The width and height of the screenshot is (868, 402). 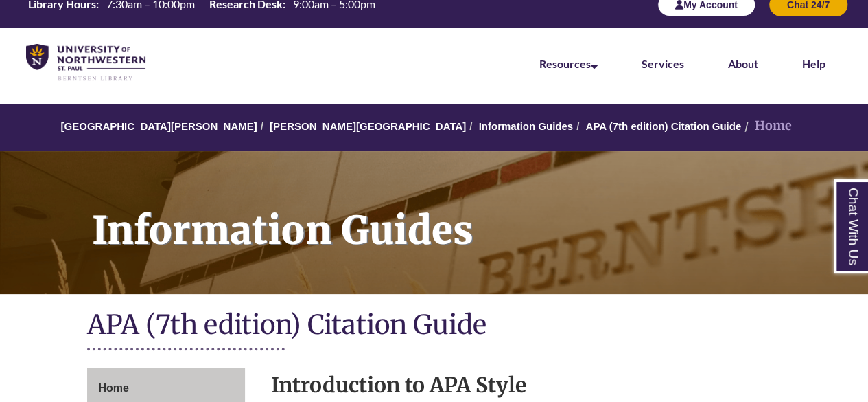 I want to click on a: Services, so click(x=662, y=63).